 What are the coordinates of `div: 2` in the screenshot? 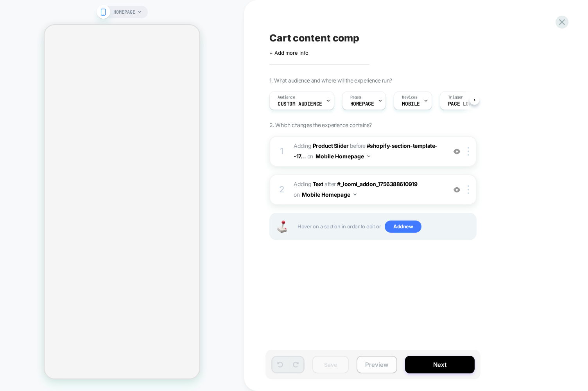 It's located at (282, 190).